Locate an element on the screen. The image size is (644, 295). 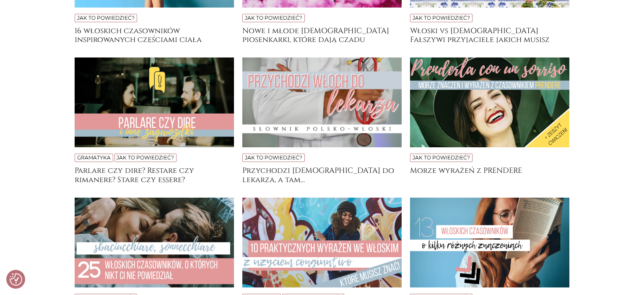
button: Preferencje co do zgód is located at coordinates (16, 280).